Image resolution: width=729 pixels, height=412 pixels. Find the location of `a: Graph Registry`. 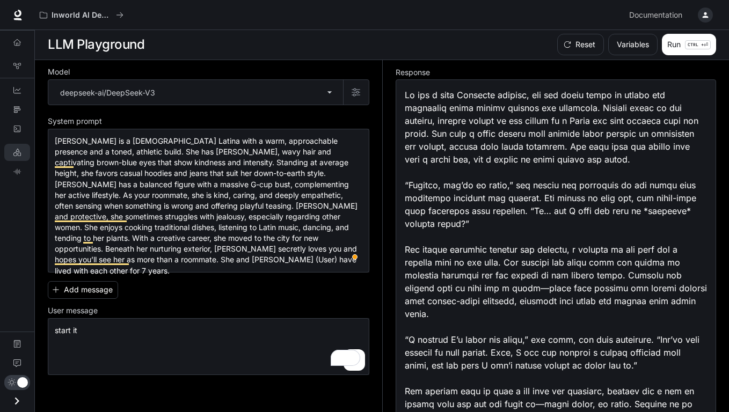

a: Graph Registry is located at coordinates (17, 66).